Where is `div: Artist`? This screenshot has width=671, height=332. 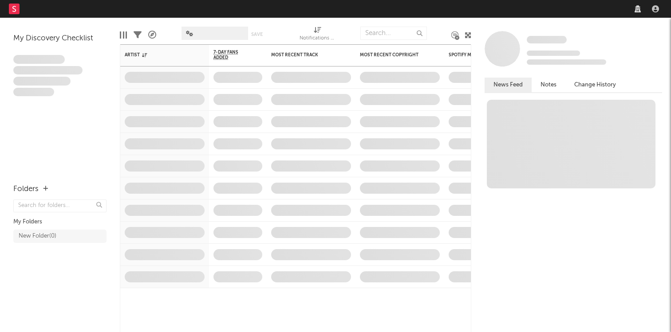
div: Artist is located at coordinates (158, 55).